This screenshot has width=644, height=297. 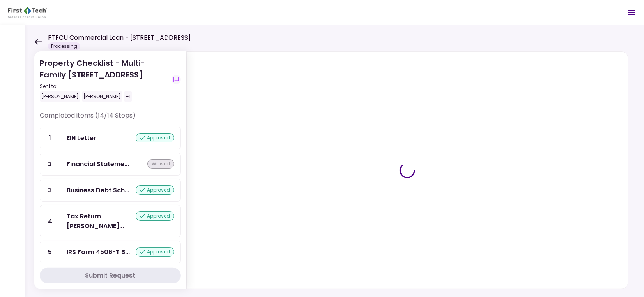 I want to click on a: 3Business Debt Scheduleapproved, so click(x=111, y=190).